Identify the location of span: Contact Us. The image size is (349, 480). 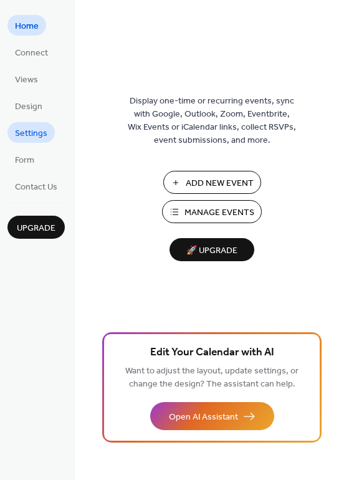
(36, 187).